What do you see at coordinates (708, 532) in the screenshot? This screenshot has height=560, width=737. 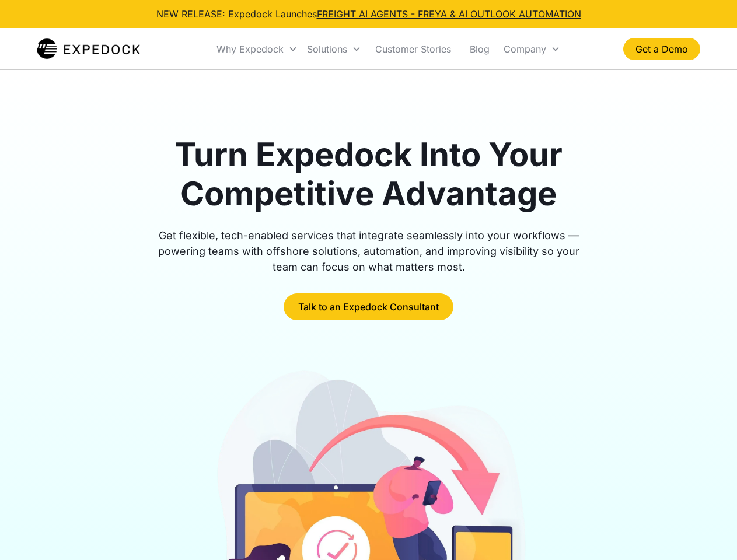 I see `div: Chat Widget` at bounding box center [708, 532].